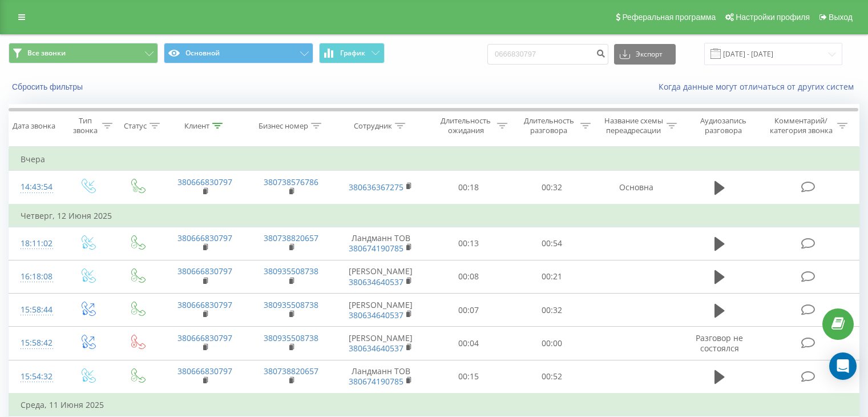 Image resolution: width=868 pixels, height=417 pixels. What do you see at coordinates (468, 310) in the screenshot?
I see `td: 00:07` at bounding box center [468, 310].